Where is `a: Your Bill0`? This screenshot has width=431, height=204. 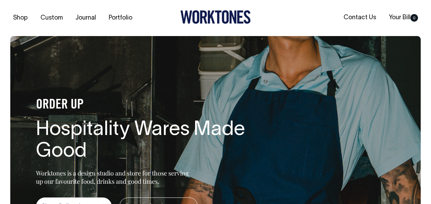
a: Your Bill0 is located at coordinates (403, 17).